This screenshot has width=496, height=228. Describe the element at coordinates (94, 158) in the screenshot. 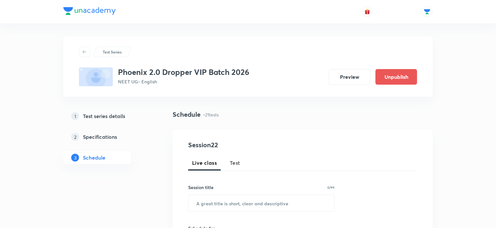

I see `h5: Schedule` at that location.